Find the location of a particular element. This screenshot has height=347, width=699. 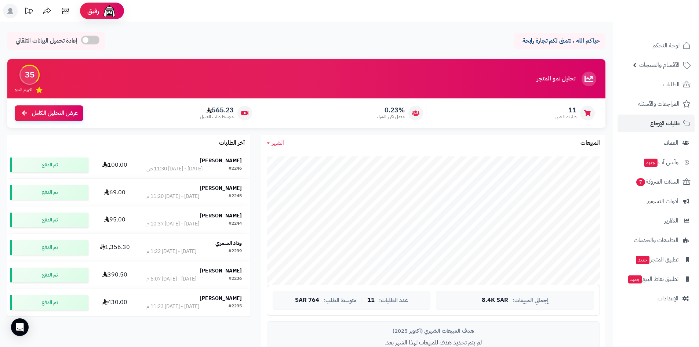

td: 390.50 is located at coordinates (115, 275).